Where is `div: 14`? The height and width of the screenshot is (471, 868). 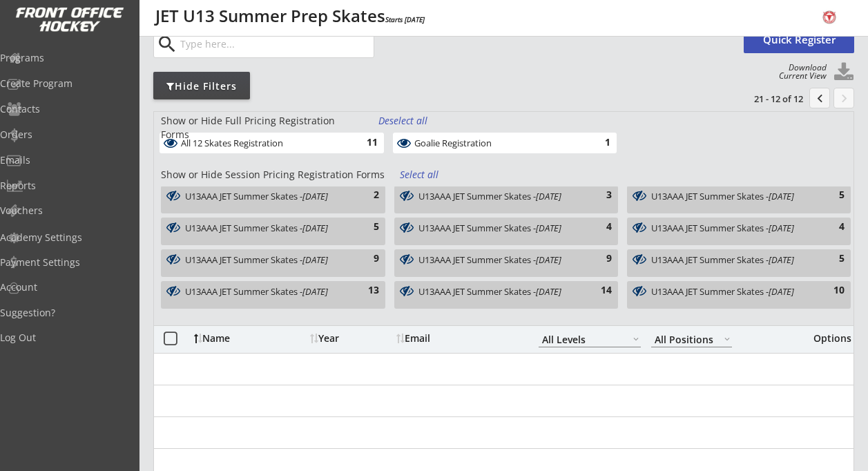
div: 14 is located at coordinates (598, 291).